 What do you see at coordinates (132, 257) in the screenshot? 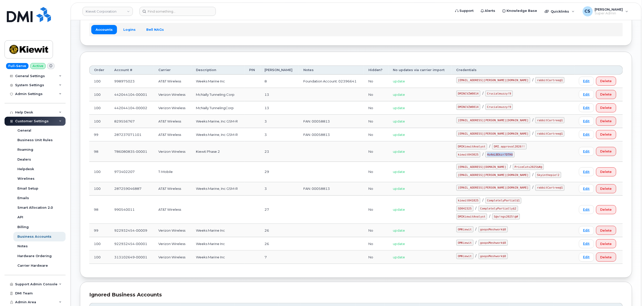
I see `td: 313102649-00001` at bounding box center [132, 257].